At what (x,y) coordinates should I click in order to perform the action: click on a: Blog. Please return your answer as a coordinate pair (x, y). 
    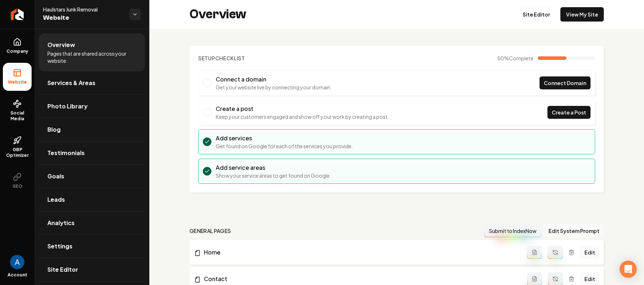
    Looking at the image, I should click on (92, 129).